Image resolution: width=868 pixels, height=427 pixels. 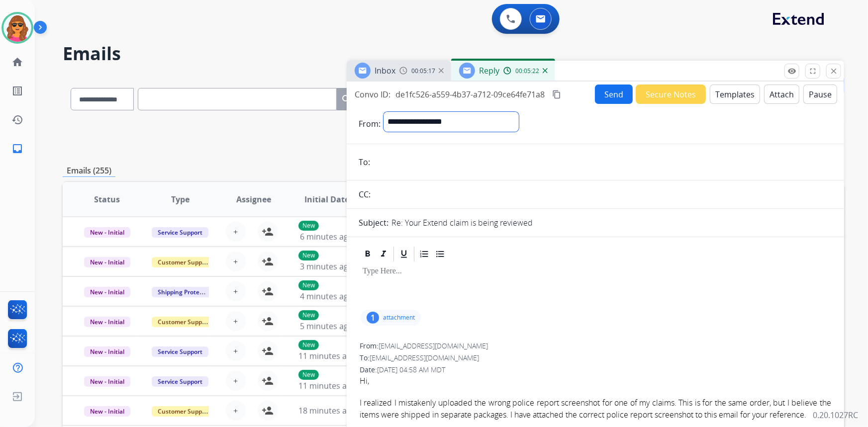 What do you see at coordinates (383, 254) in the screenshot?
I see `div: Italic` at bounding box center [383, 254].